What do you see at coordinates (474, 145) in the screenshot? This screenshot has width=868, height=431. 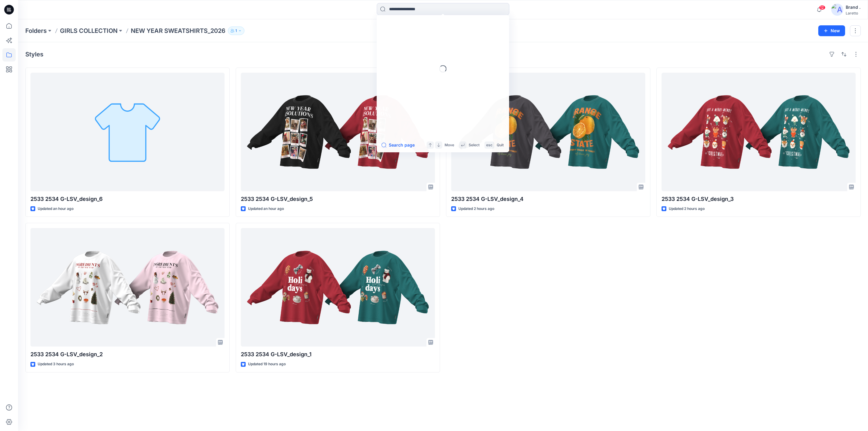 I see `p: Select` at bounding box center [474, 145].